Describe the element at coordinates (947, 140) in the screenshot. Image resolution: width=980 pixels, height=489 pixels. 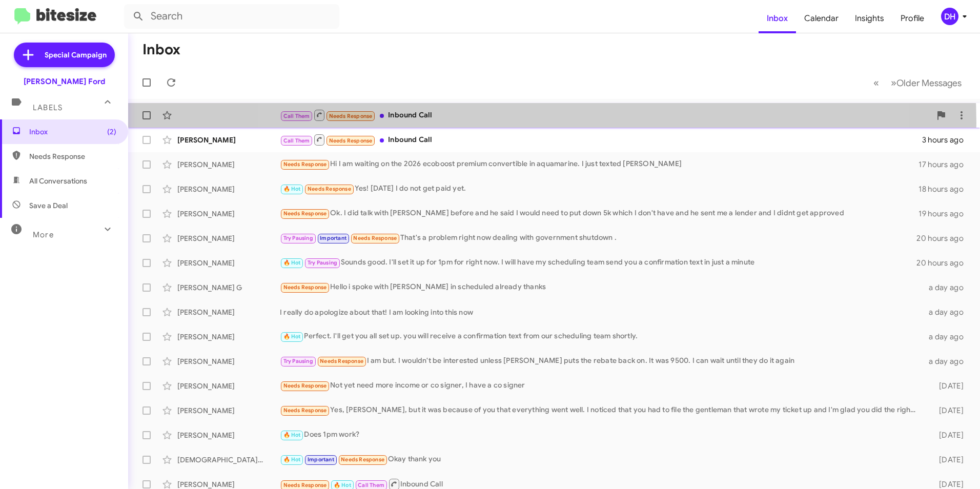
I see `div: 3 hours ago` at that location.